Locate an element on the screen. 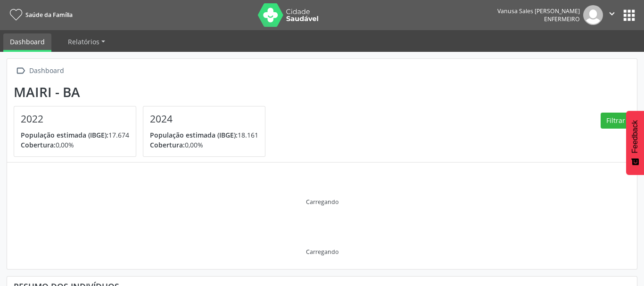 The image size is (644, 286). span: Saúde da Família is located at coordinates (49, 15).